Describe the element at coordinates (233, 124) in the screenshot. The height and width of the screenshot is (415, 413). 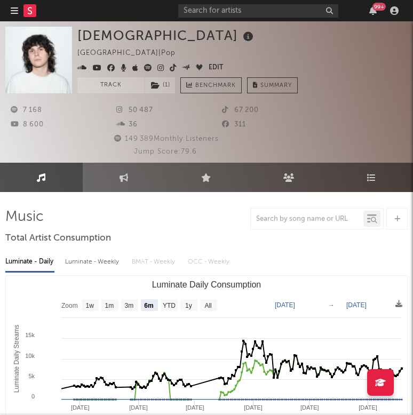
I see `span: 311` at that location.